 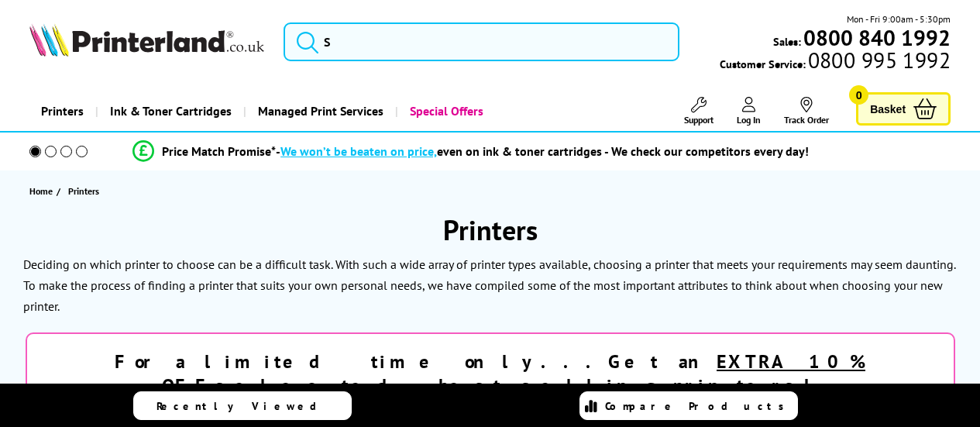 I want to click on a: Special Offers, so click(x=445, y=111).